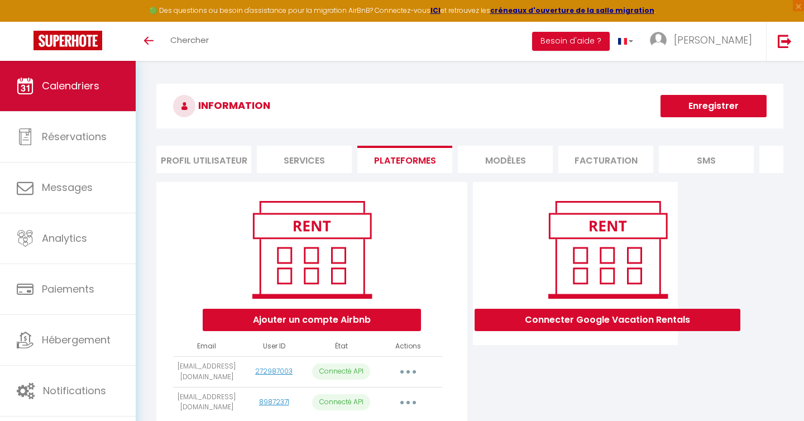  Describe the element at coordinates (189, 41) in the screenshot. I see `a: Chercher` at that location.